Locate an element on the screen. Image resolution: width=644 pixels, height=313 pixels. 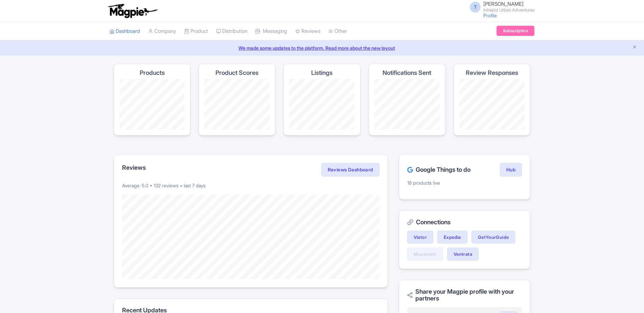
span: T is located at coordinates (475, 7).